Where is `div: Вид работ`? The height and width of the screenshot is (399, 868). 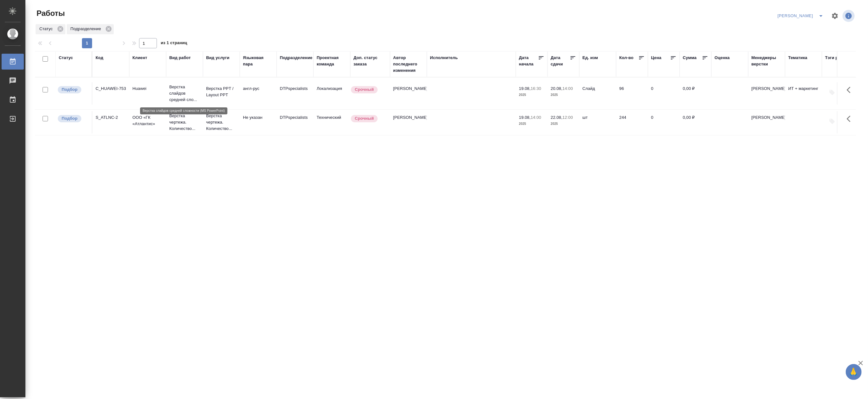 div: Вид работ is located at coordinates (180, 57).